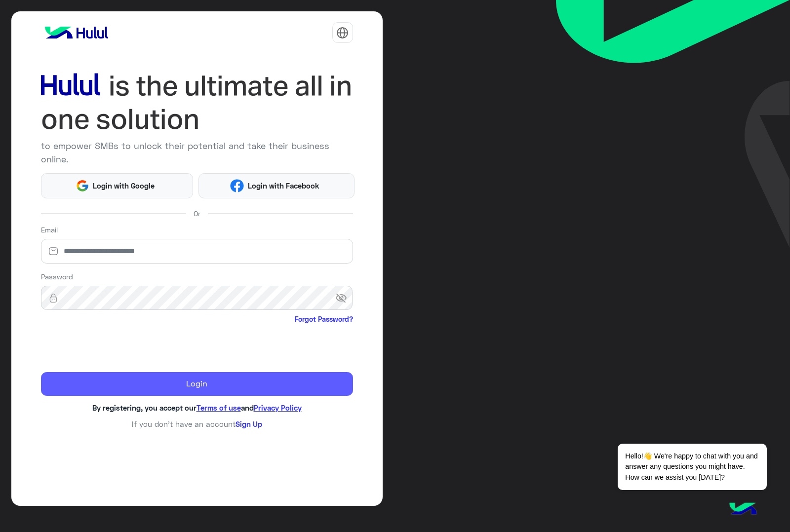 This screenshot has width=790, height=532. What do you see at coordinates (124, 186) in the screenshot?
I see `span: Login with Google` at bounding box center [124, 186].